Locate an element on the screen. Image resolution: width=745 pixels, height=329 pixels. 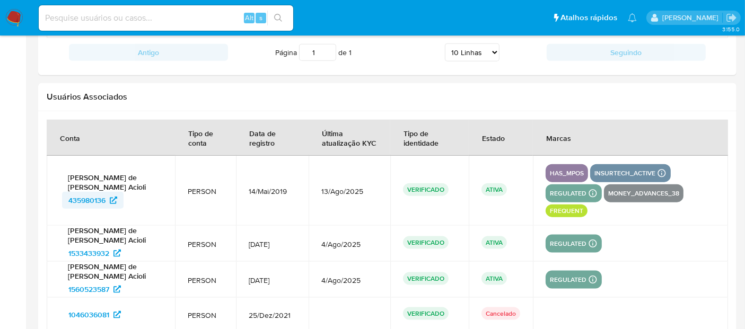
p: erico.trevizan@mercadopago.com.br is located at coordinates (692, 18).